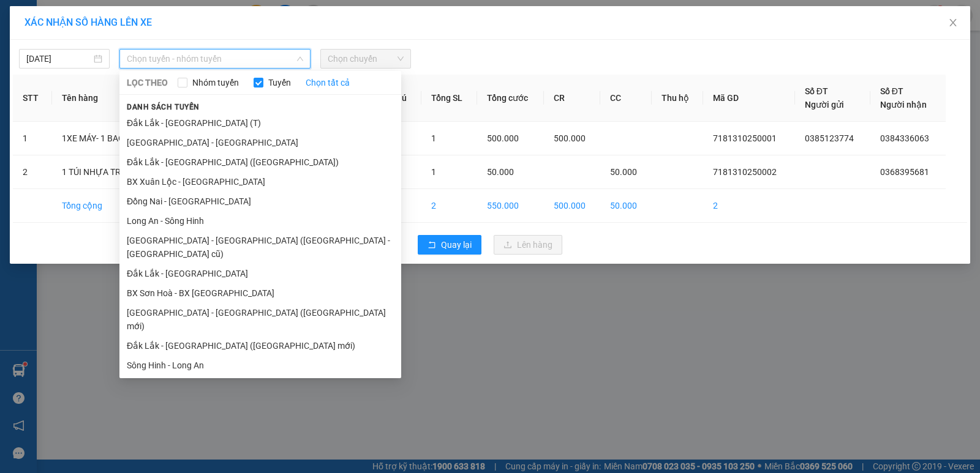 This screenshot has width=980, height=473. What do you see at coordinates (904, 104) in the screenshot?
I see `span: Người nhận` at bounding box center [904, 104].